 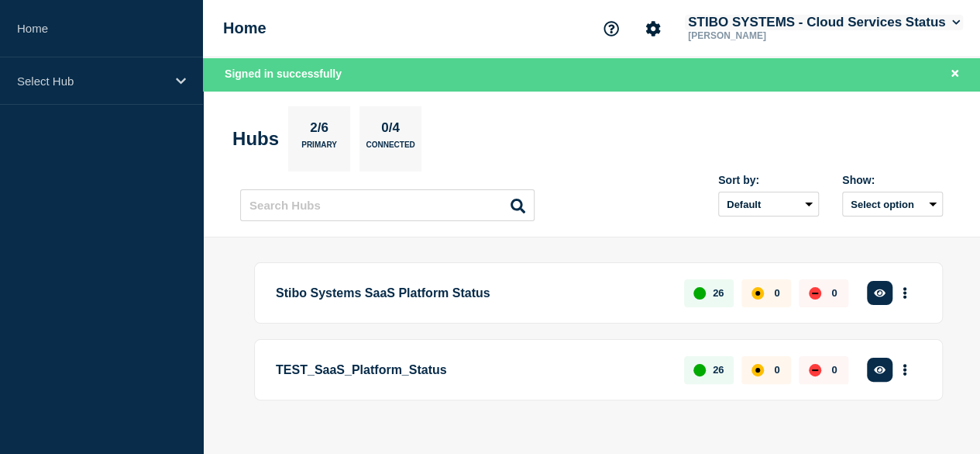 I want to click on p: 0/4, so click(x=391, y=130).